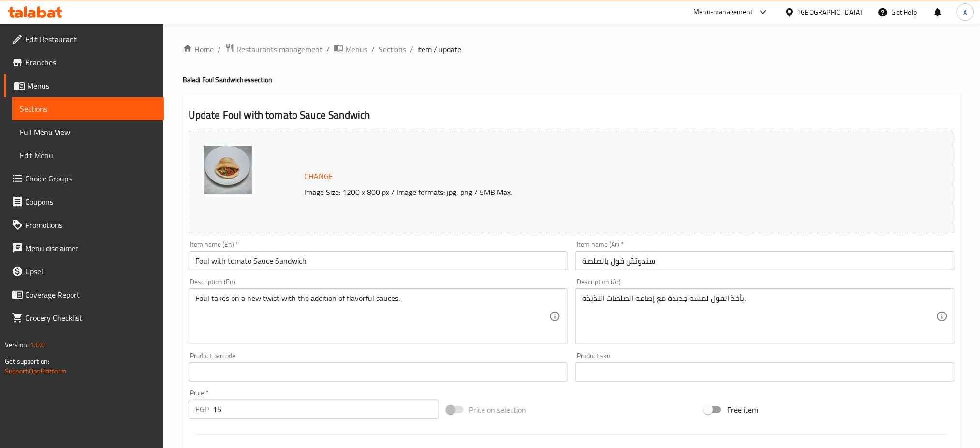 The image size is (980, 448). I want to click on div: Menu-management, so click(723, 12).